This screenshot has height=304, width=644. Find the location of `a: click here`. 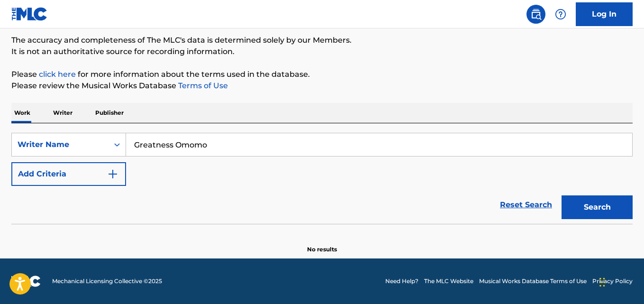

a: click here is located at coordinates (57, 74).